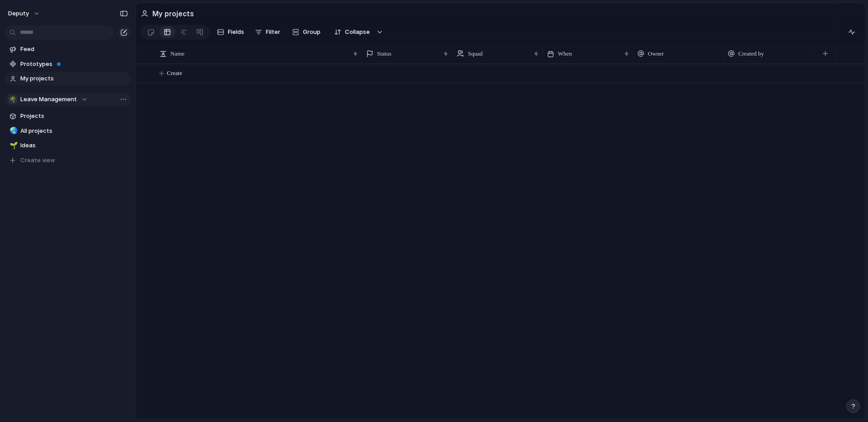  Describe the element at coordinates (230, 32) in the screenshot. I see `button: Fields` at that location.